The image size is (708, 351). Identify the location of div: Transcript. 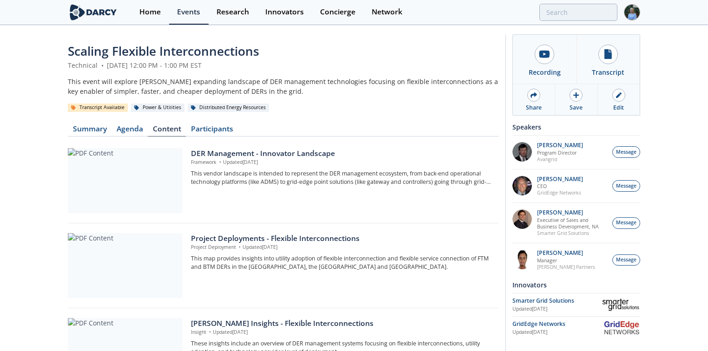
(608, 72).